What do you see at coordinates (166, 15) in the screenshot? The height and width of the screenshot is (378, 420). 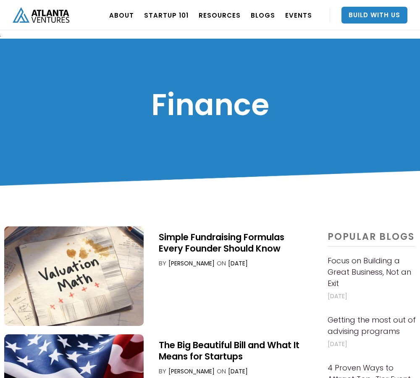 I see `a: Startup 101` at bounding box center [166, 15].